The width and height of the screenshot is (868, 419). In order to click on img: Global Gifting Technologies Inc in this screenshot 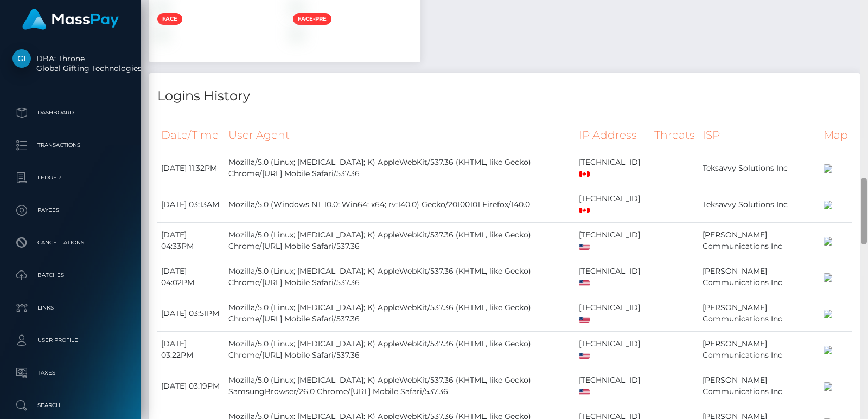, I will do `click(22, 58)`.